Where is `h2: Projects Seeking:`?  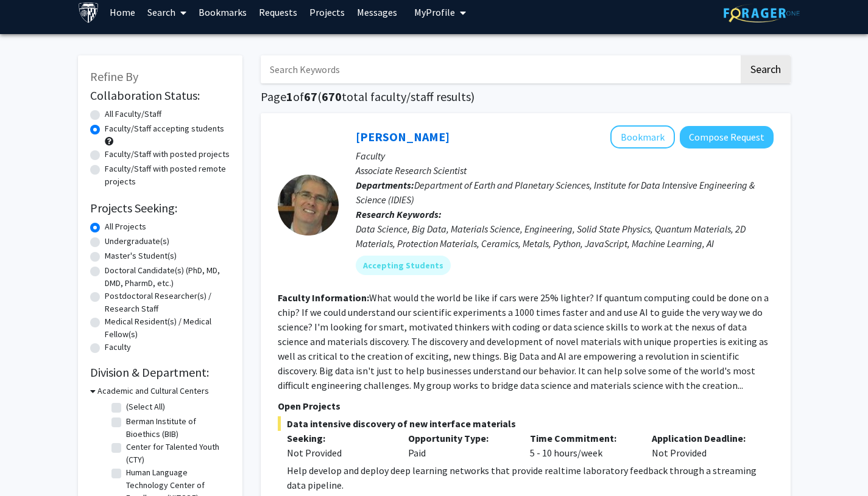 h2: Projects Seeking: is located at coordinates (160, 209).